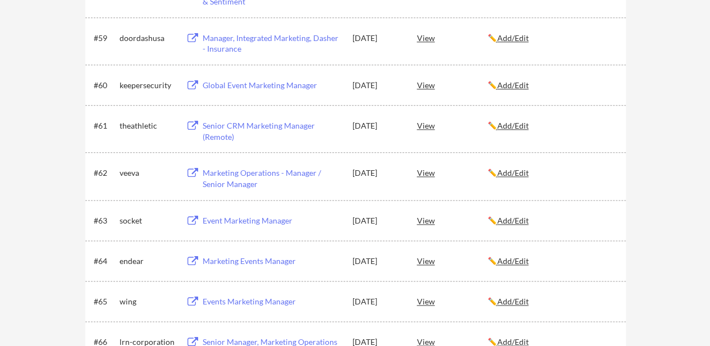 The width and height of the screenshot is (710, 346). Describe the element at coordinates (148, 173) in the screenshot. I see `div: veeva` at that location.